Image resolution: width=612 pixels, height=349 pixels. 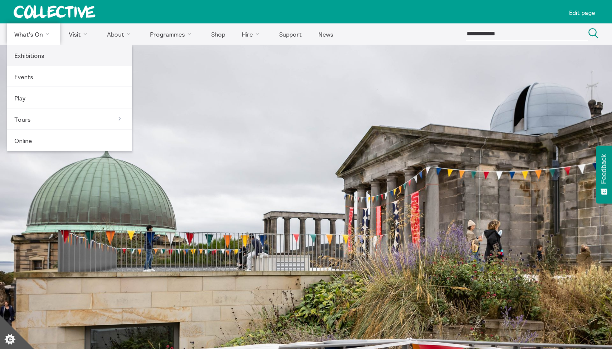 What do you see at coordinates (173, 34) in the screenshot?
I see `a: Programmes` at bounding box center [173, 34].